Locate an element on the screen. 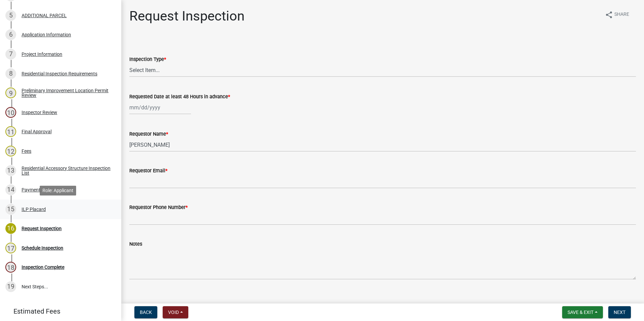 The image size is (644, 321). div: 13 is located at coordinates (10, 171).